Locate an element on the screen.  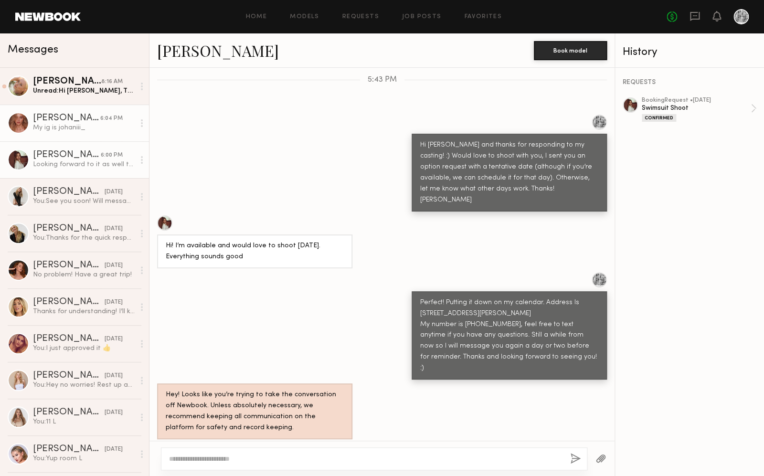
div: 6:04 PM is located at coordinates (111, 118).